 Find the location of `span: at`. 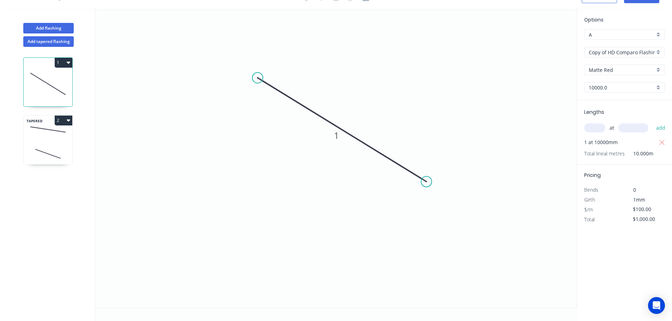

span: at is located at coordinates (612, 128).